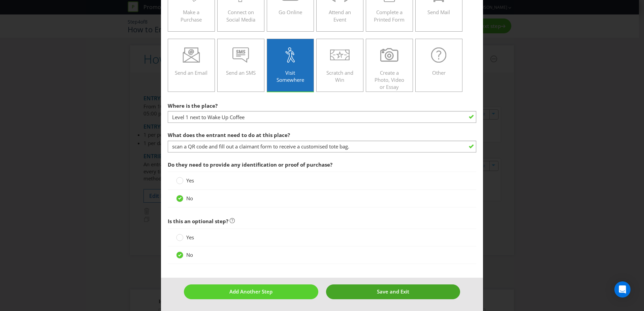  I want to click on span: Save and Exit, so click(393, 291).